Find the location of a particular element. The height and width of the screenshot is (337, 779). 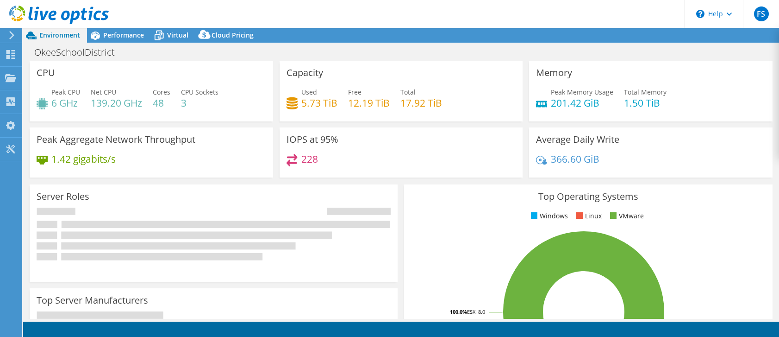

span: Cores is located at coordinates (162, 92).